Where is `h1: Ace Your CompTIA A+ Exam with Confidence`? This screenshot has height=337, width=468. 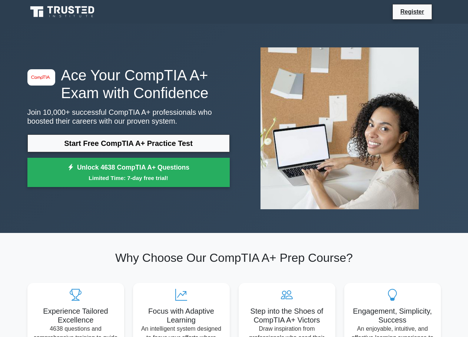 h1: Ace Your CompTIA A+ Exam with Confidence is located at coordinates (129, 84).